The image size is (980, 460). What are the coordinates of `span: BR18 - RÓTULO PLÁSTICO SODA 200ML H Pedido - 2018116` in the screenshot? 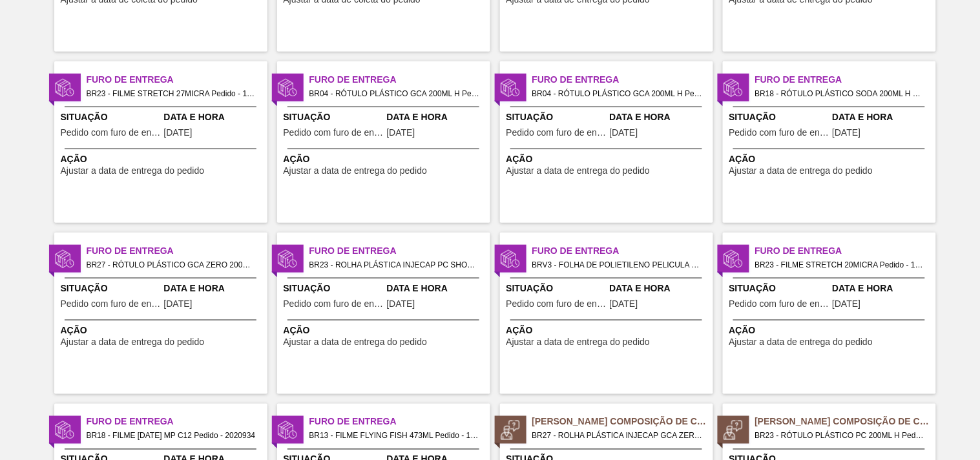 It's located at (840, 94).